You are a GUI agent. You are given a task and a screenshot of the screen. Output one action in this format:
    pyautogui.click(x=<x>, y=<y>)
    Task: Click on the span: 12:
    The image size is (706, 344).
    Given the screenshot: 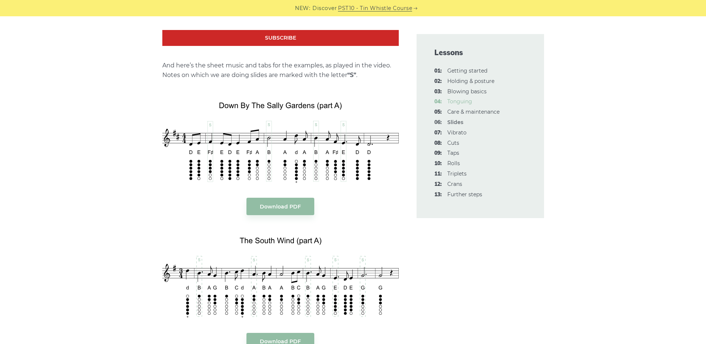 What is the action you would take?
    pyautogui.click(x=438, y=185)
    